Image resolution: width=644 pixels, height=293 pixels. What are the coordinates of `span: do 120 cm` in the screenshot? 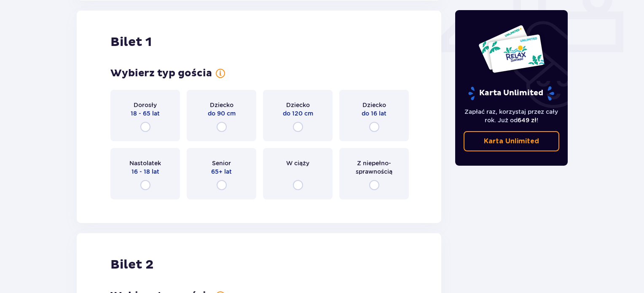 It's located at (298, 113).